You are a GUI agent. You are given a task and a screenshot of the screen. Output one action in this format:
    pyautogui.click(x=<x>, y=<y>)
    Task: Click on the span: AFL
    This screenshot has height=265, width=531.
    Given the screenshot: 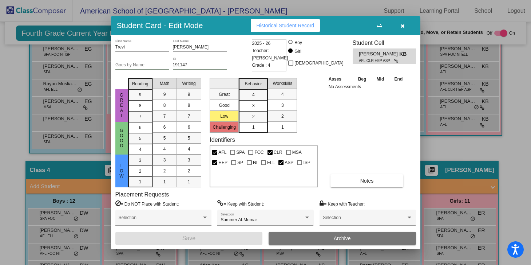 What is the action you would take?
    pyautogui.click(x=223, y=152)
    